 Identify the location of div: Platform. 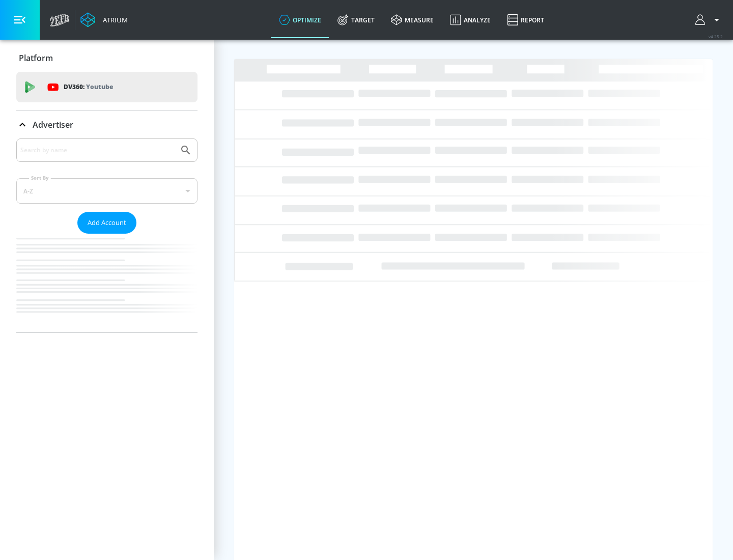
(107, 58).